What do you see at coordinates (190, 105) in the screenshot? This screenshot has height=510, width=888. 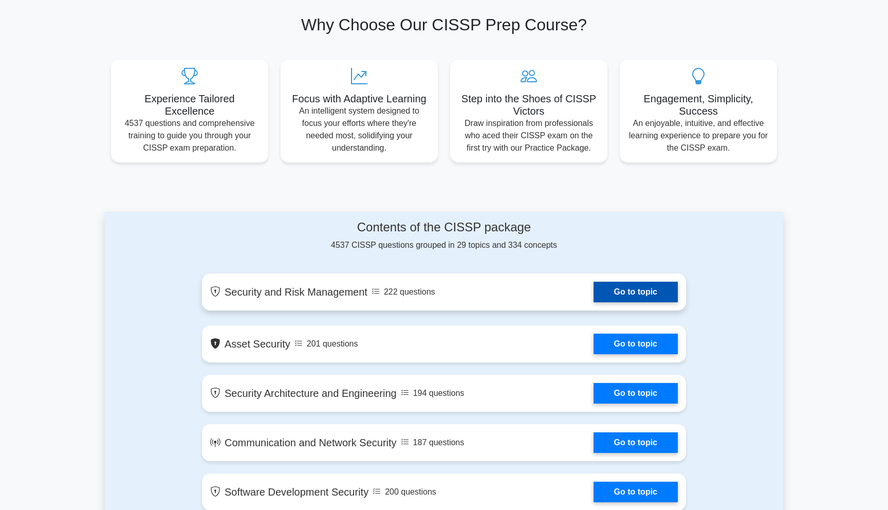 I see `h5: Experience Tailored Excellence` at bounding box center [190, 105].